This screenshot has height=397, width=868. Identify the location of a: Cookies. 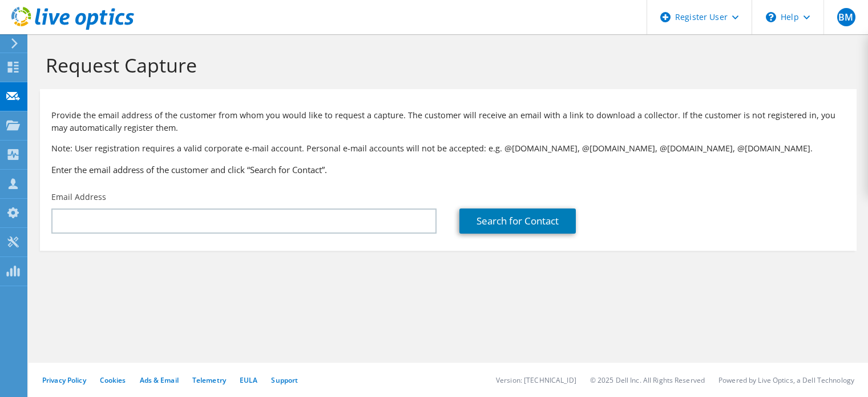
(113, 380).